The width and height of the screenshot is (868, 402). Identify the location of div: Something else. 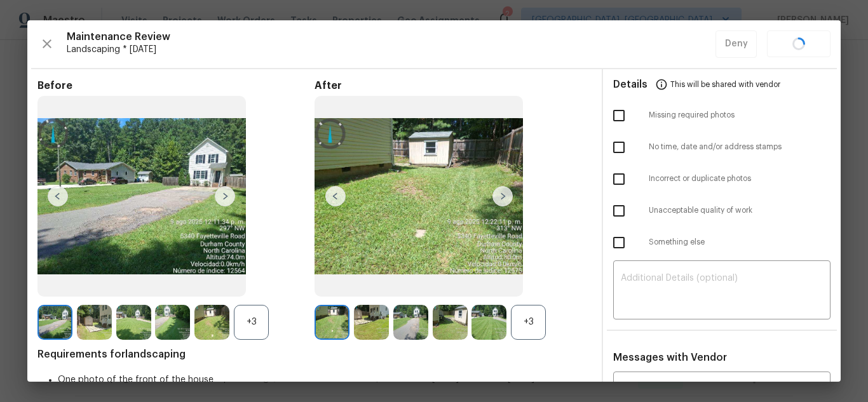
(722, 243).